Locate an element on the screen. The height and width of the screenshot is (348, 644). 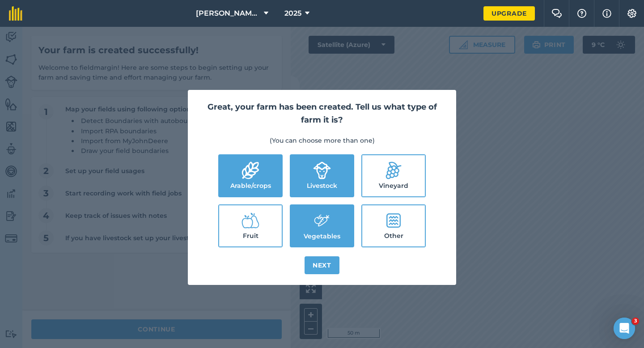
span: 2025 is located at coordinates (293, 14).